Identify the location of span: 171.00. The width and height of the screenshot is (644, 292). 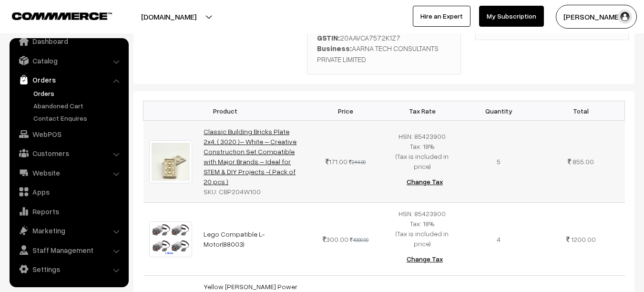
(336, 161).